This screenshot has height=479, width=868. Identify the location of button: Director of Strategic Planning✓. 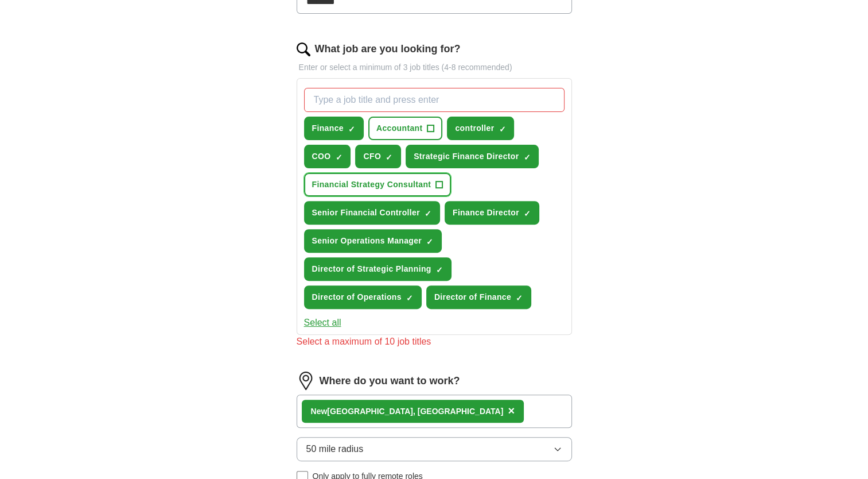
(378, 269).